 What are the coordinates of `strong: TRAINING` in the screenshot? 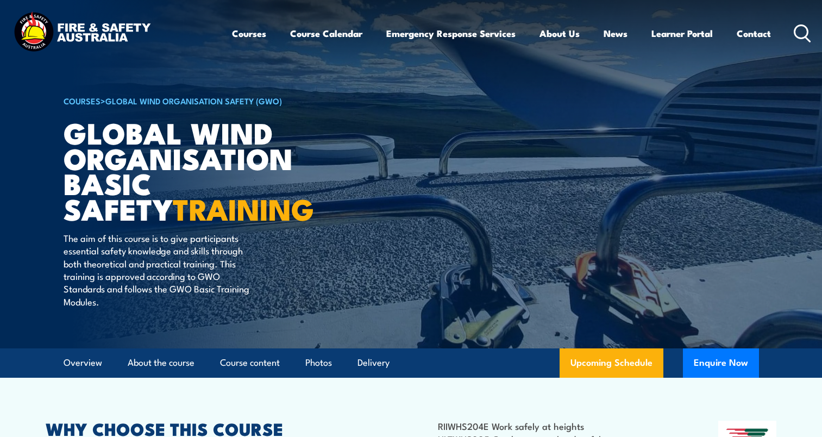 It's located at (243, 208).